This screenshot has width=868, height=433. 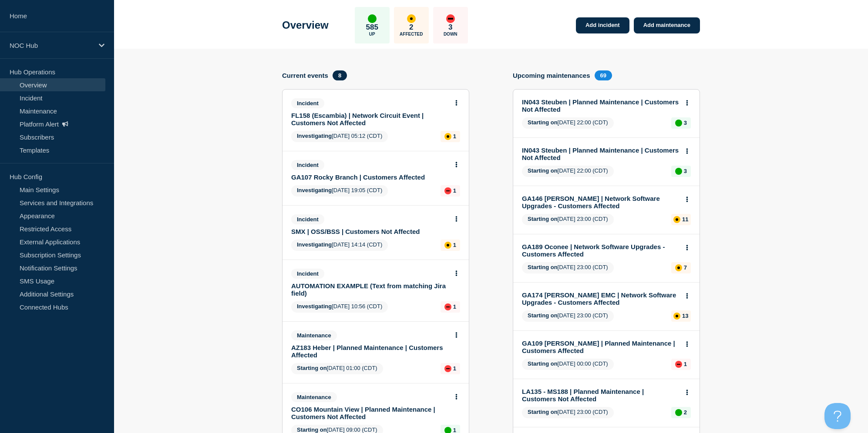 I want to click on p: Down, so click(x=451, y=34).